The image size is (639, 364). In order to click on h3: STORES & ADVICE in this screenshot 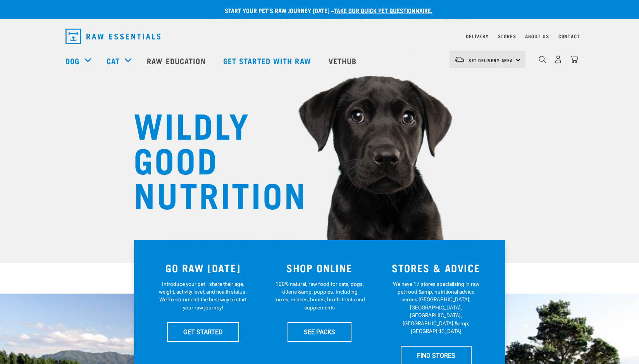, I will do `click(435, 268)`.